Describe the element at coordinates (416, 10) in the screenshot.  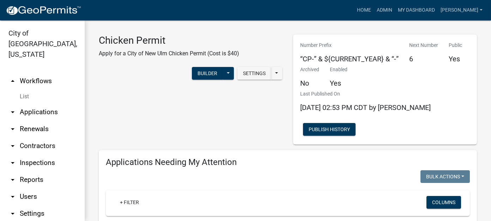
I see `a: My Dashboard` at that location.